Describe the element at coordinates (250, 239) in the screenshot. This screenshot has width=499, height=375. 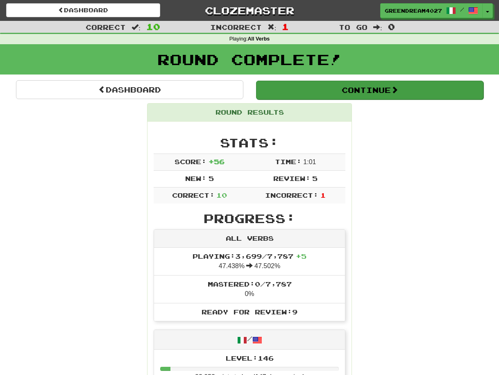
I see `div: All Verbs` at that location.